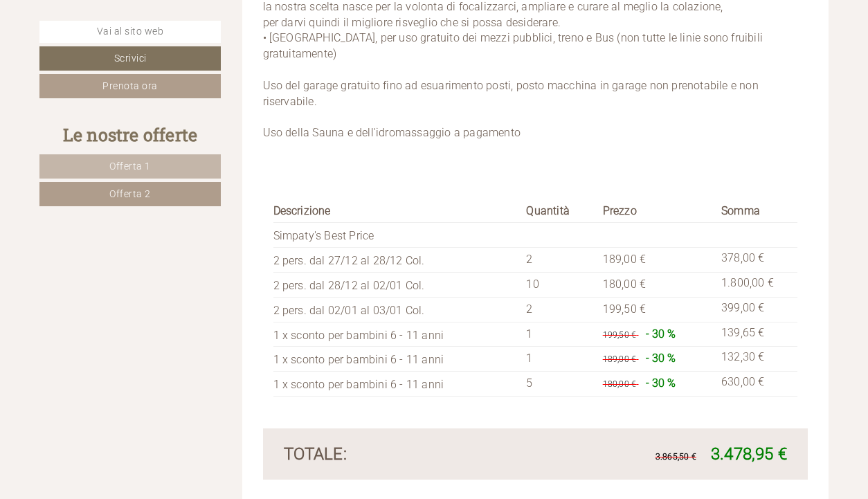 The width and height of the screenshot is (868, 499). Describe the element at coordinates (559, 284) in the screenshot. I see `td: 10` at that location.